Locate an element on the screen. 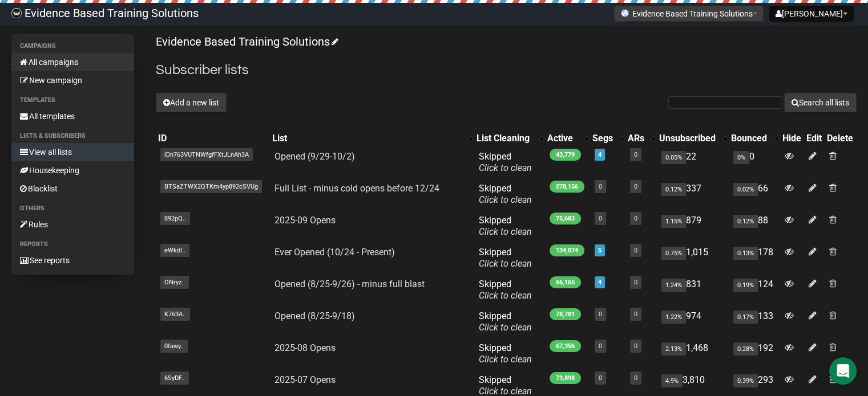 This screenshot has width=868, height=396. a: View all lists is located at coordinates (73, 152).